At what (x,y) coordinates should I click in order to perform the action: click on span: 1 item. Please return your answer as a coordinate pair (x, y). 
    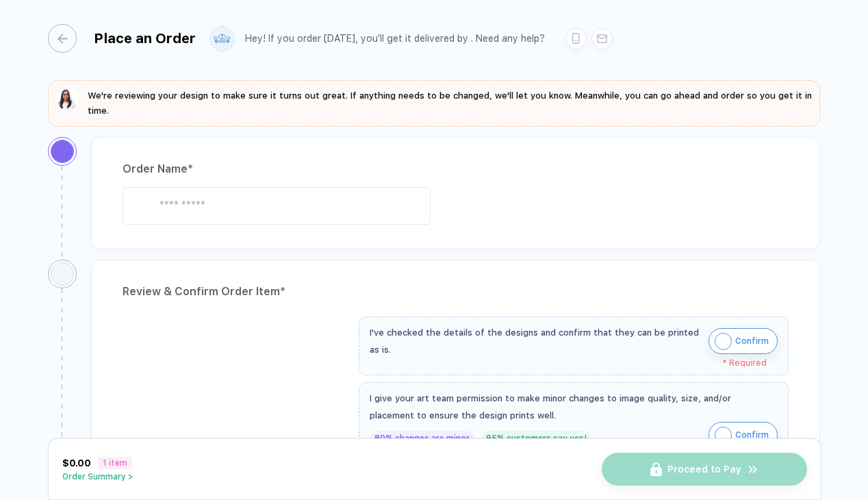
    Looking at the image, I should click on (115, 463).